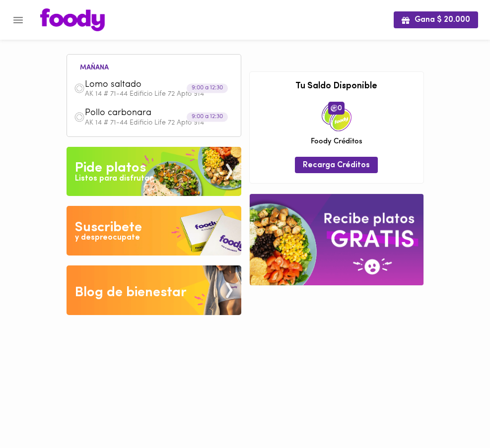  Describe the element at coordinates (107, 238) in the screenshot. I see `div: y despreocupate` at that location.